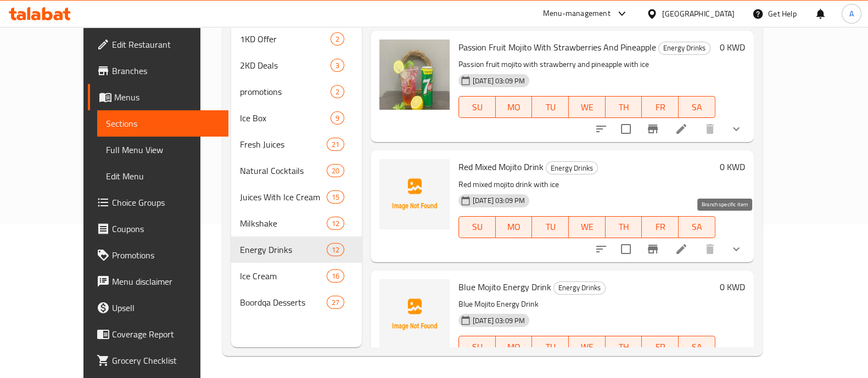 This screenshot has width=868, height=378. I want to click on a: Grocery Checklist, so click(158, 361).